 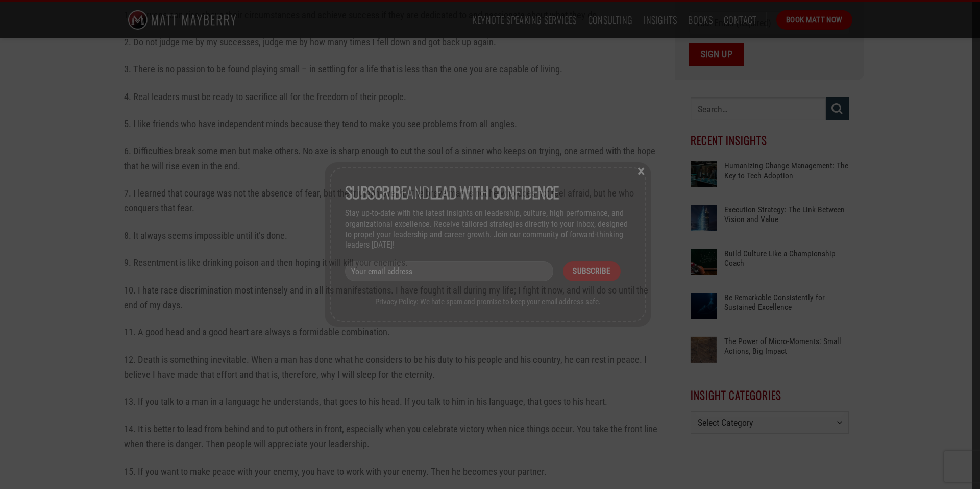 I want to click on span: and, so click(x=452, y=192).